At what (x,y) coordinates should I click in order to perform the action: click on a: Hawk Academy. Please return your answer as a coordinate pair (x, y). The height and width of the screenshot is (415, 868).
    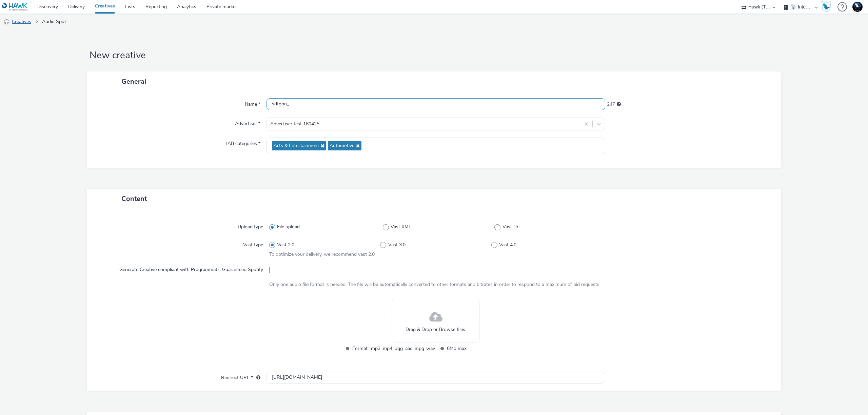
    Looking at the image, I should click on (828, 7).